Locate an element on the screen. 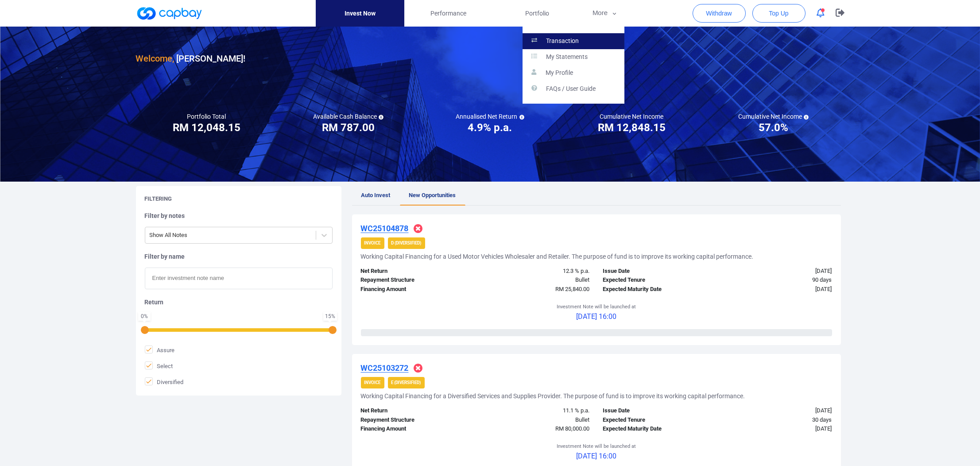 The width and height of the screenshot is (980, 466). p: FAQs / User Guide is located at coordinates (571, 89).